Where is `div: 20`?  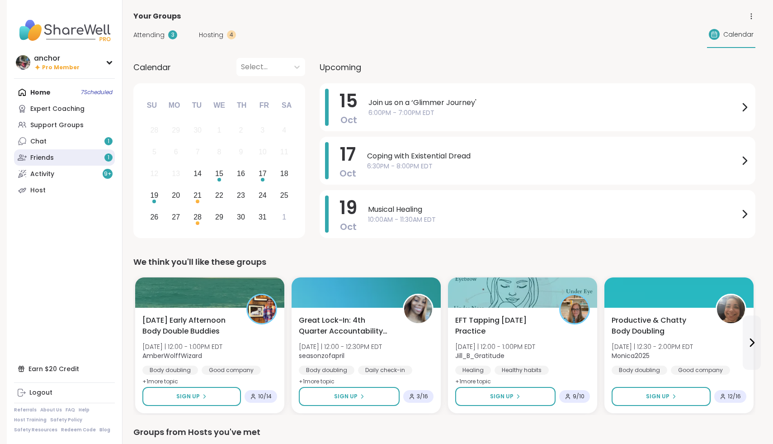
div: 20 is located at coordinates (176, 195).